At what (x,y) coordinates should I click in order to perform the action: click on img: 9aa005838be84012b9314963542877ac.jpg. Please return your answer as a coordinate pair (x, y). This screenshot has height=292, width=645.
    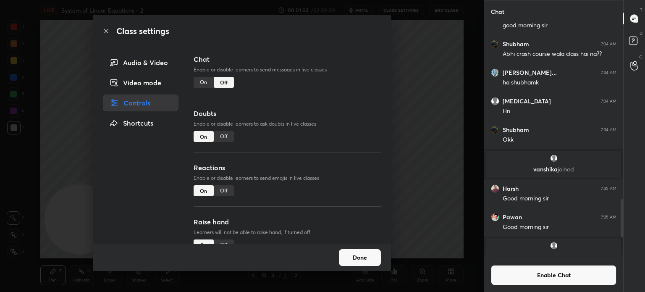
    Looking at the image, I should click on (495, 189).